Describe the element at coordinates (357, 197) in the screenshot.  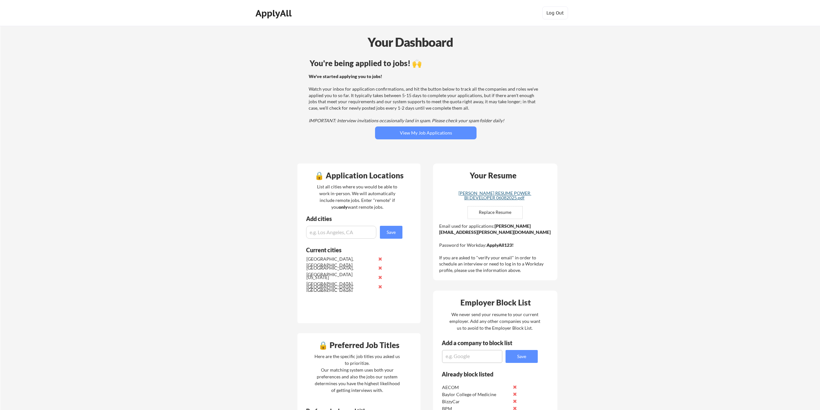
I see `div: List all cities where you would be able to work in-person. We will automatically include remote j...` at that location.